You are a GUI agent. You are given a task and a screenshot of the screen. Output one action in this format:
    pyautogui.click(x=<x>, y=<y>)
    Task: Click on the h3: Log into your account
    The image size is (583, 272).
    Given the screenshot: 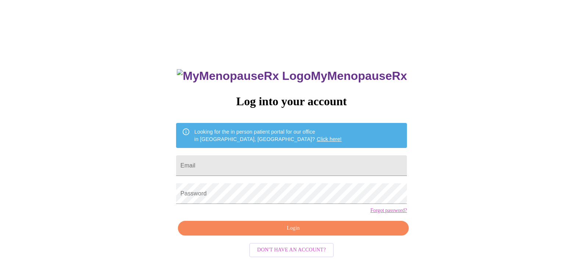 What is the action you would take?
    pyautogui.click(x=292, y=101)
    